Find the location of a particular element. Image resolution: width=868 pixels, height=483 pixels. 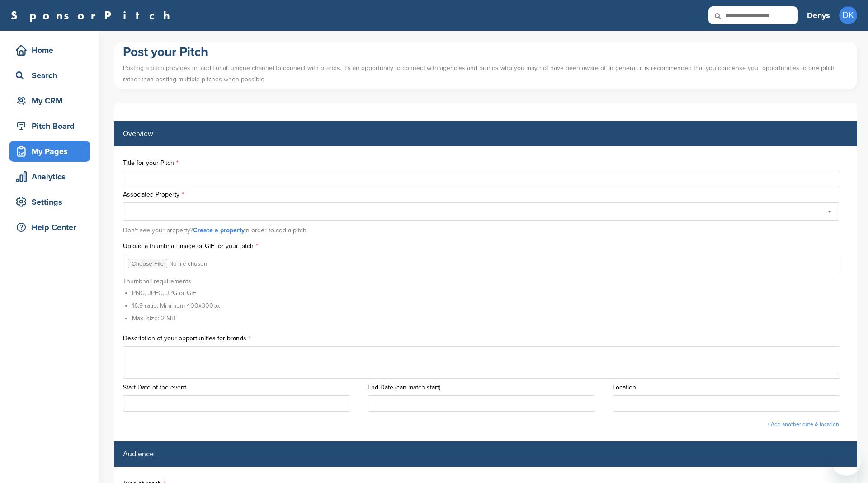

div: Home is located at coordinates (52, 50).